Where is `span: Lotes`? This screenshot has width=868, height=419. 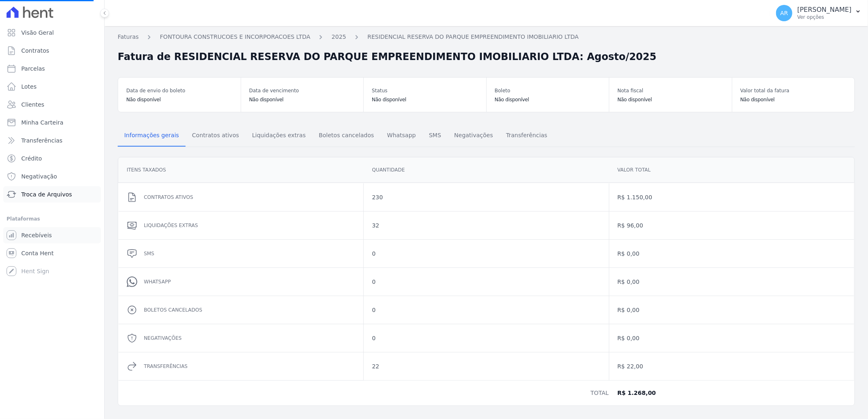 span: Lotes is located at coordinates (29, 86).